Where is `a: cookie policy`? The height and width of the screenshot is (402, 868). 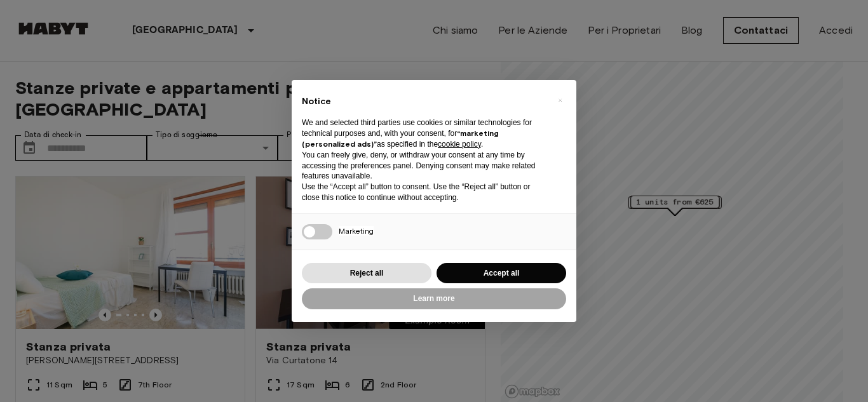
a: cookie policy is located at coordinates (460, 144).